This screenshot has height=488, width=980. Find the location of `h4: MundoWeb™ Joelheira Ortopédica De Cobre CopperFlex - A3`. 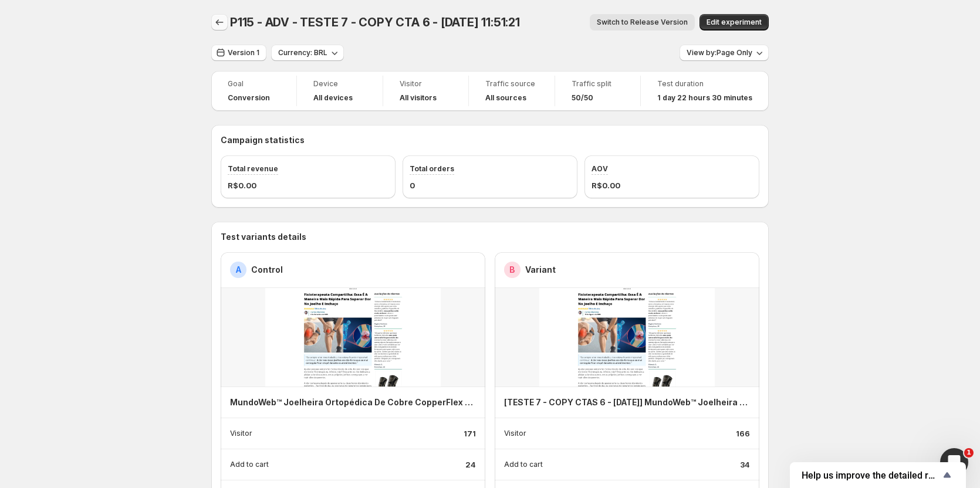

h4: MundoWeb™ Joelheira Ortopédica De Cobre CopperFlex - A3 is located at coordinates (352, 402).